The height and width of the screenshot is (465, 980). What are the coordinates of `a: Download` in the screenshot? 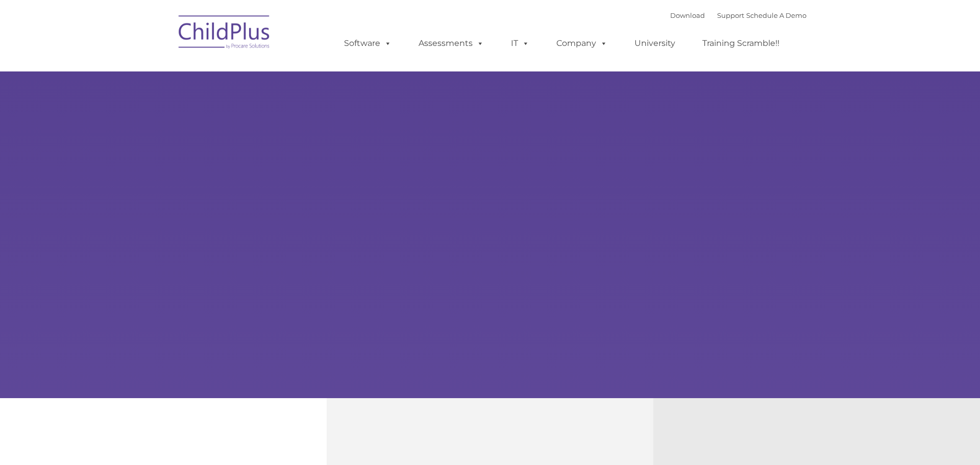 It's located at (688, 15).